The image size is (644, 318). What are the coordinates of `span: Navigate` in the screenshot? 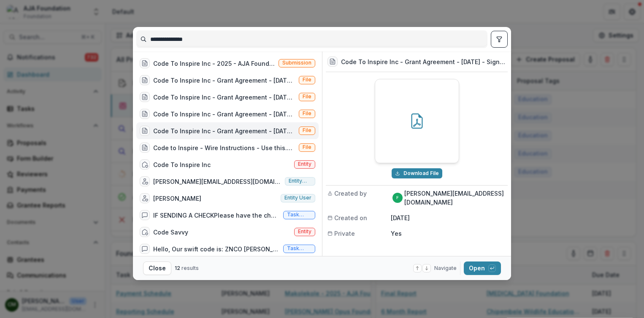 It's located at (445, 268).